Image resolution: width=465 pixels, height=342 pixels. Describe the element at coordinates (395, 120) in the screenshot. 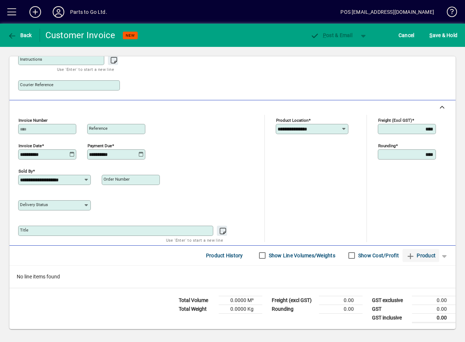

I see `mat-label: Freight (excl GST)` at that location.